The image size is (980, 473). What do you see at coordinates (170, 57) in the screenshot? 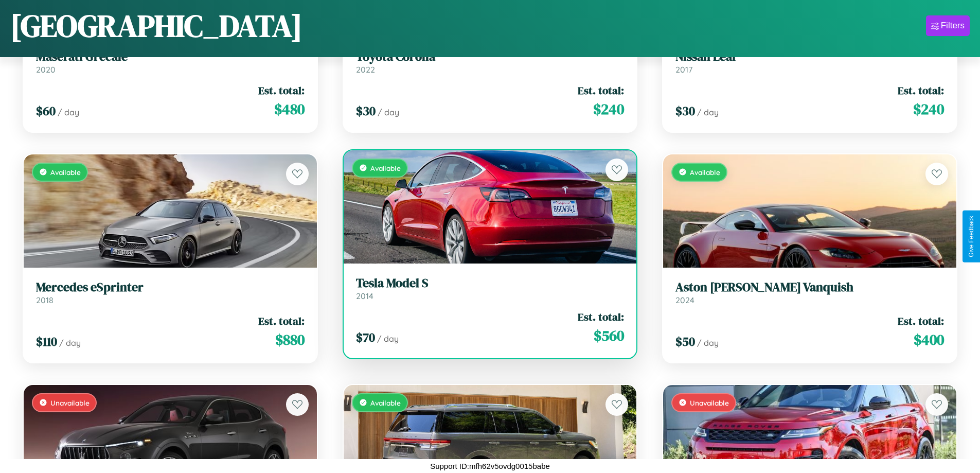
I see `h3: Maserati Grecale` at bounding box center [170, 57].